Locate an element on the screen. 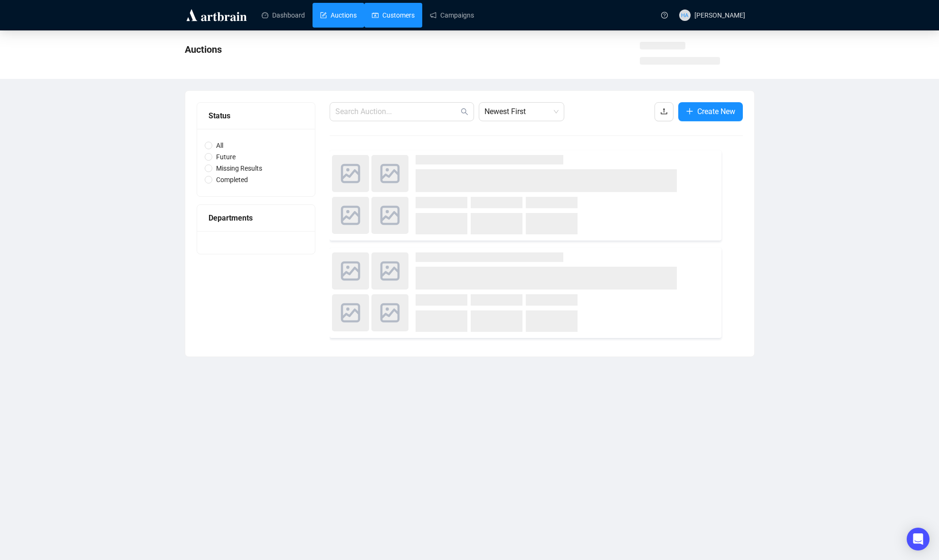  div: Departments is located at coordinates (256, 217).